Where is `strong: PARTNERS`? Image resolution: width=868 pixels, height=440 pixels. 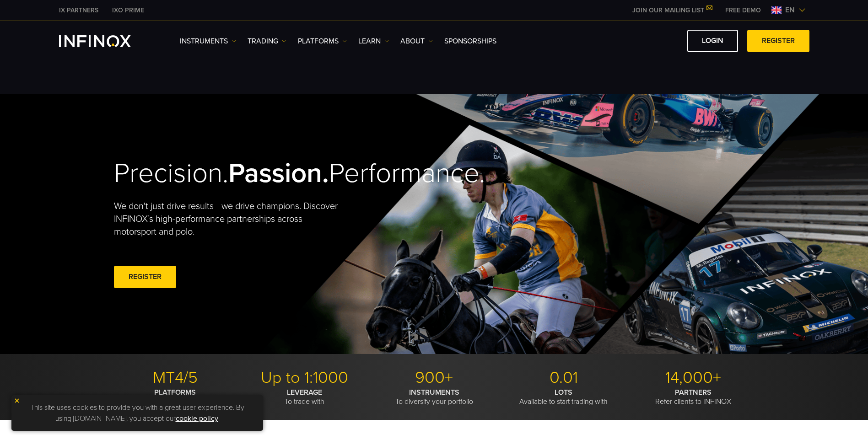 strong: PARTNERS is located at coordinates (693, 392).